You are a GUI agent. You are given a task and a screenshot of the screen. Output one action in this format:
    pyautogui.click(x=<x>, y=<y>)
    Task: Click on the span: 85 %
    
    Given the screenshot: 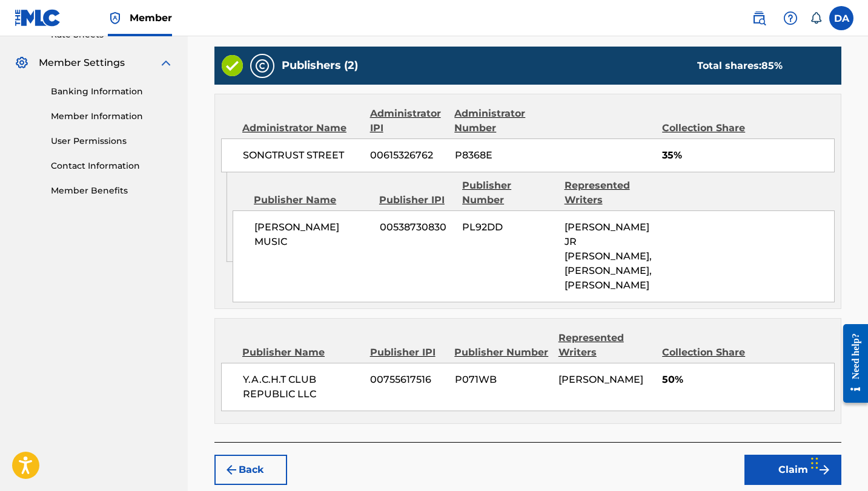 What is the action you would take?
    pyautogui.click(x=772, y=65)
    